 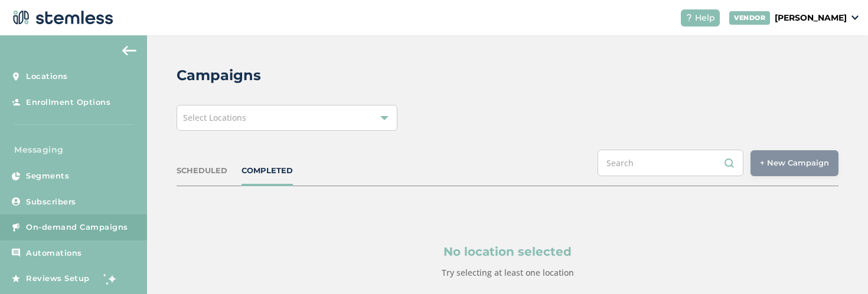 I want to click on span: Select Locations, so click(x=215, y=117).